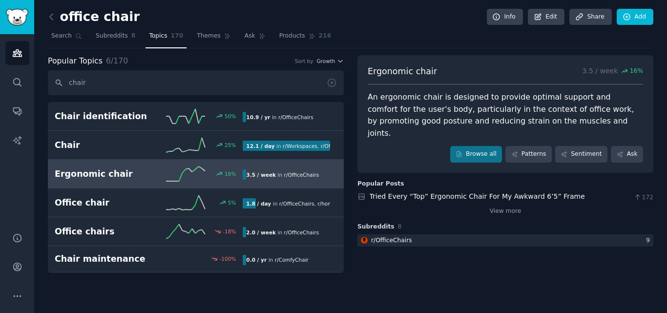 The width and height of the screenshot is (667, 313). What do you see at coordinates (228, 259) in the screenshot?
I see `div: -100 %` at bounding box center [228, 259].